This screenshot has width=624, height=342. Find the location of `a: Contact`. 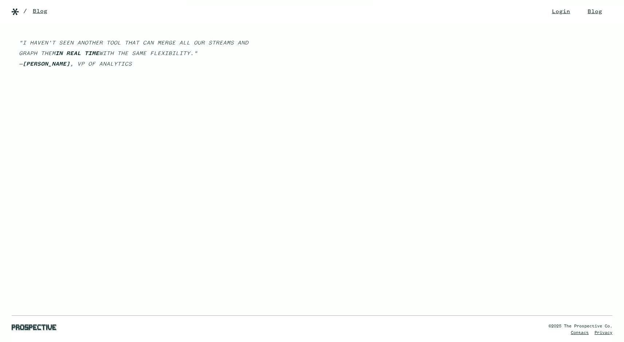

a: Contact is located at coordinates (579, 333).